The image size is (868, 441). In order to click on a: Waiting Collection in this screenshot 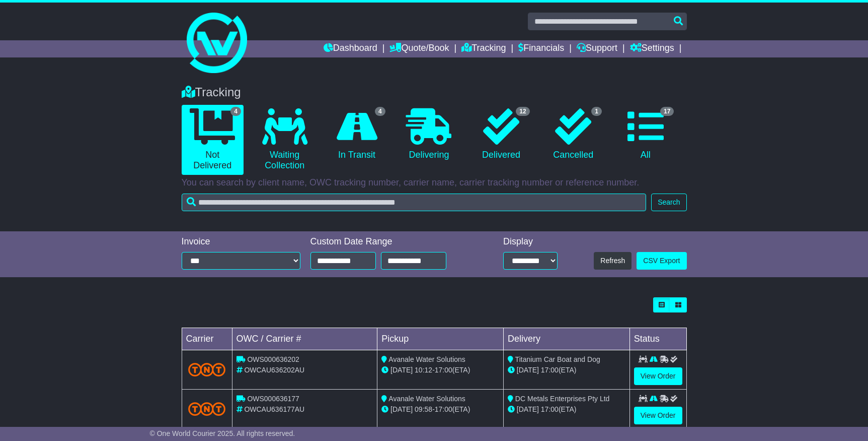, I will do `click(285, 139)`.